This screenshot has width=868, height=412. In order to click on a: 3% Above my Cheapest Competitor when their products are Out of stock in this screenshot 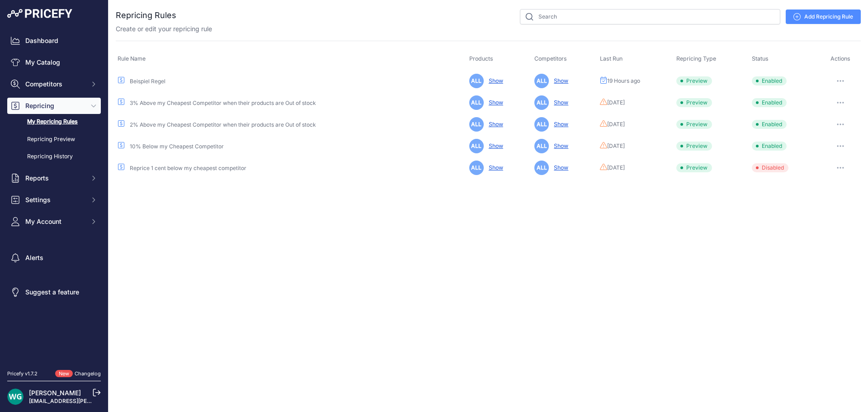, I will do `click(223, 103)`.